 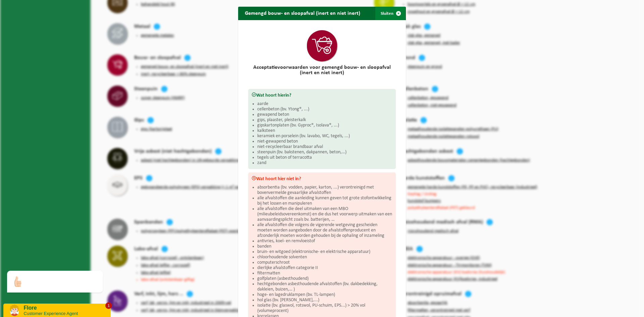 What do you see at coordinates (390, 13) in the screenshot?
I see `button: Sluiten` at bounding box center [390, 13].